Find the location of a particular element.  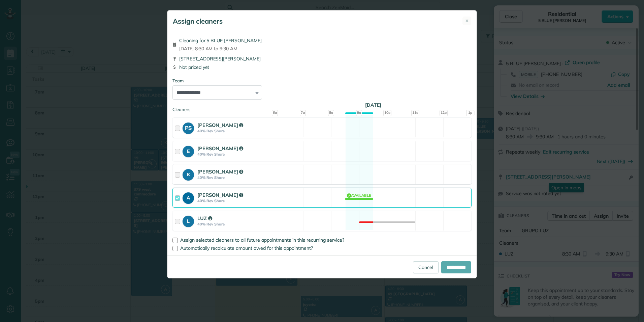

span: Automatically recalculate amount owed for this appointment? is located at coordinates (247, 248).